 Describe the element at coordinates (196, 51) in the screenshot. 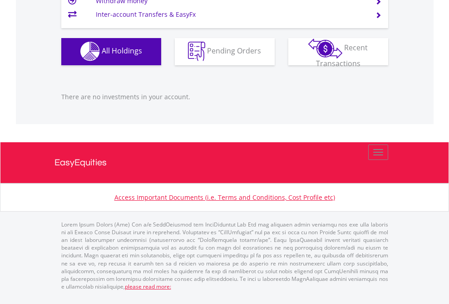

I see `img: pending_instructions-wht.png` at that location.